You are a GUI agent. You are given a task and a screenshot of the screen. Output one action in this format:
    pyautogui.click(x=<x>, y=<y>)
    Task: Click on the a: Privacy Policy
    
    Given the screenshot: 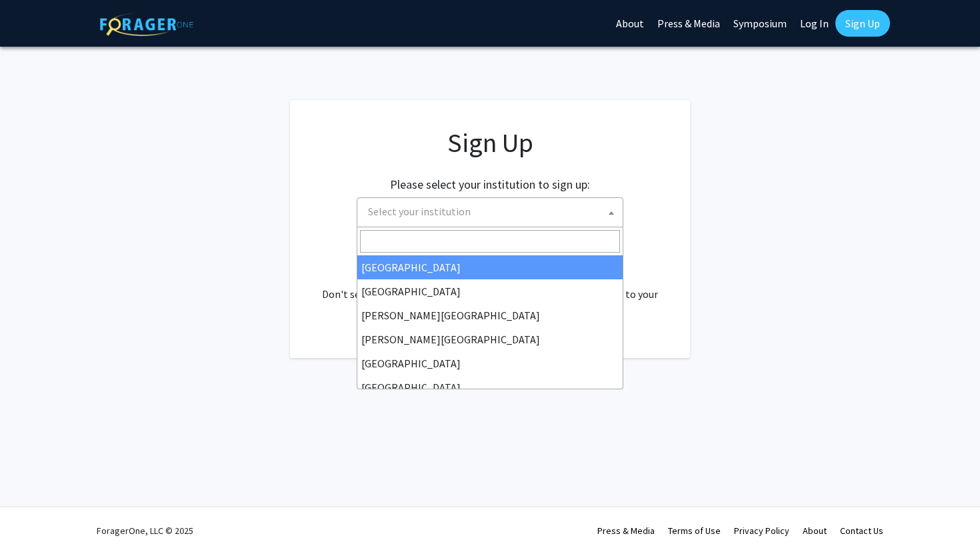 What is the action you would take?
    pyautogui.click(x=761, y=530)
    